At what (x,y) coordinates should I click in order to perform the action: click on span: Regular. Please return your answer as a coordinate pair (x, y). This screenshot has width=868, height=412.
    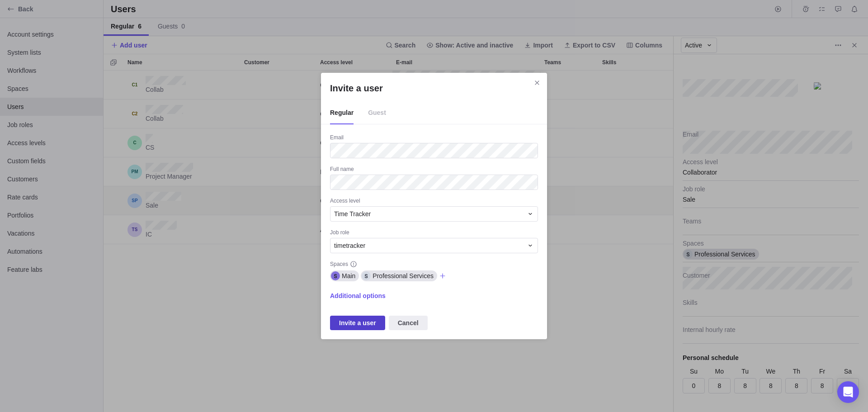
    Looking at the image, I should click on (342, 113).